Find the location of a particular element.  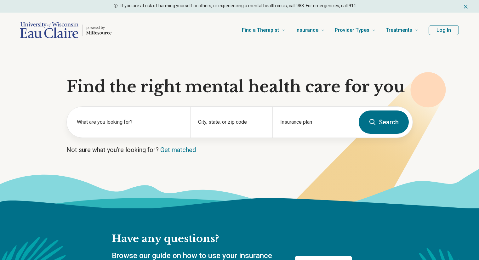

span: Find a Therapist is located at coordinates (261, 30).